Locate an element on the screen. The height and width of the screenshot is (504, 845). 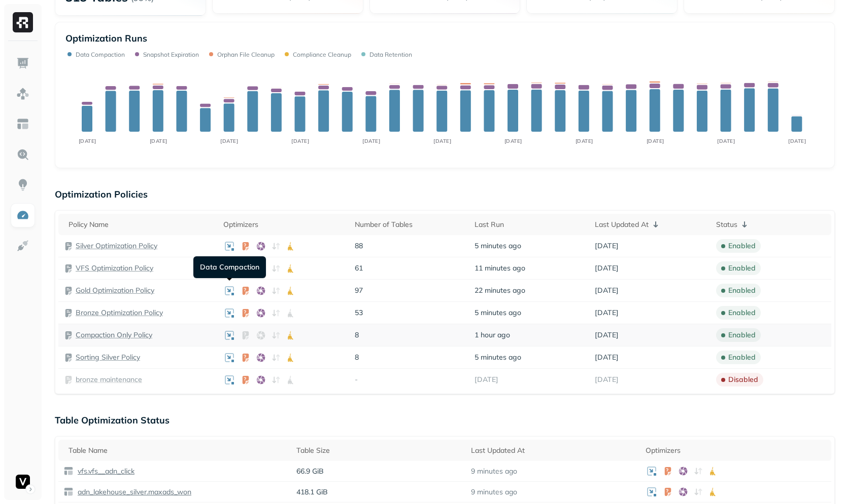
img: Integrations is located at coordinates (23, 246).